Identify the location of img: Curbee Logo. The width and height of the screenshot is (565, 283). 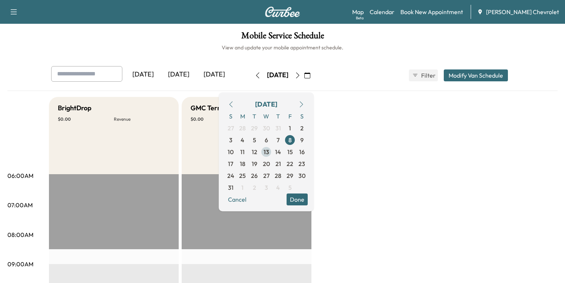
(283, 12).